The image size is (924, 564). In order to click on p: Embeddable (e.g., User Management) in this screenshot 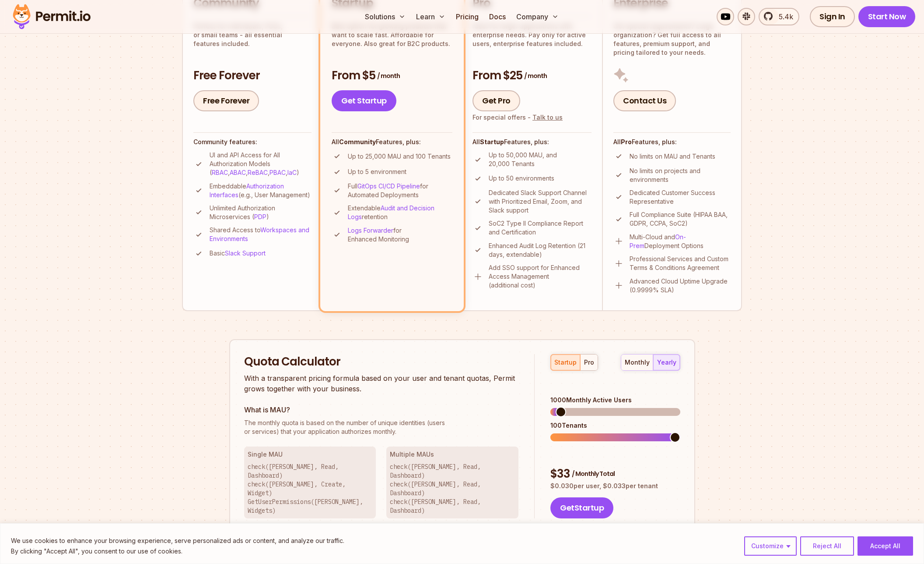, I will do `click(261, 191)`.